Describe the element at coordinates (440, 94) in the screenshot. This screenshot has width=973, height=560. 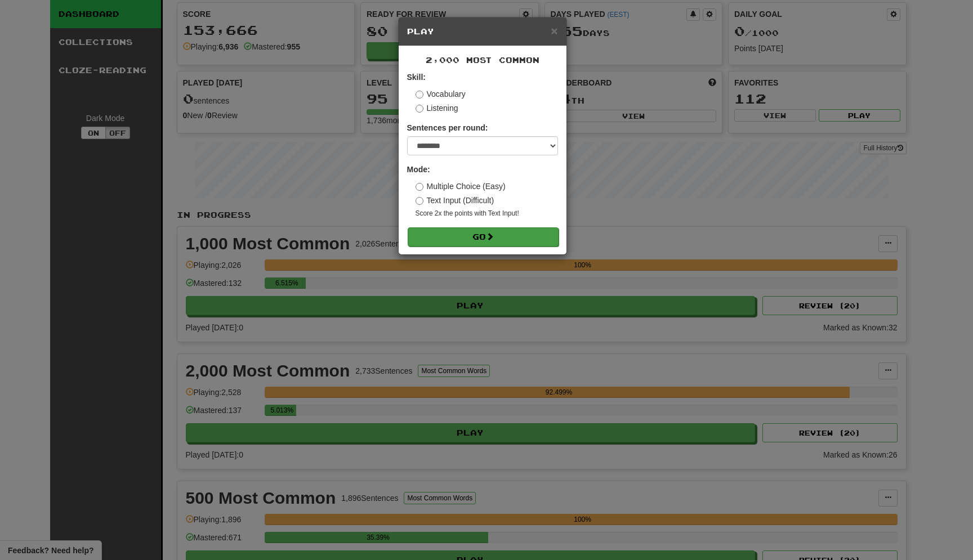
I see `label: Vocabulary` at that location.